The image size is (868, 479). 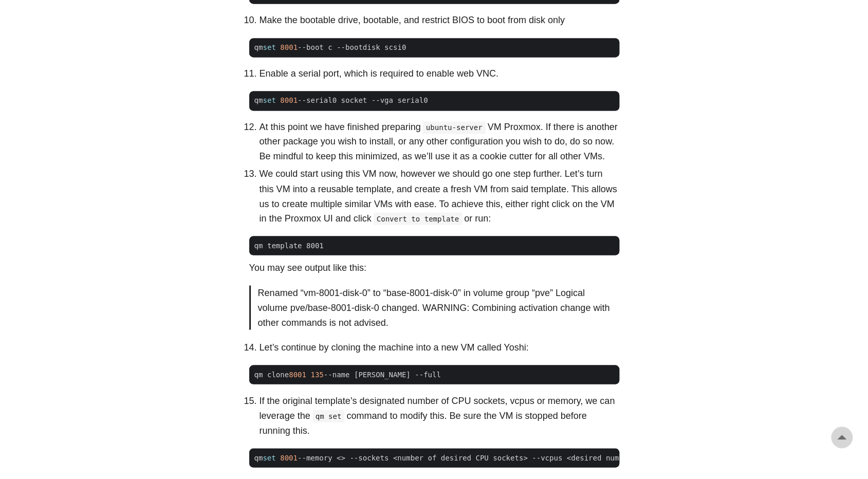 What do you see at coordinates (439, 20) in the screenshot?
I see `li: Make the bootable drive, bootable, and restrict BIOS to boot from disk only` at bounding box center [439, 20].